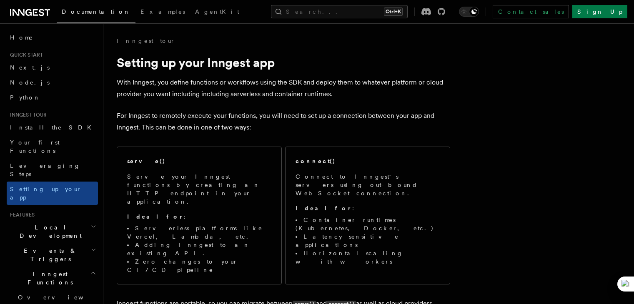 The height and width of the screenshot is (304, 634). Describe the element at coordinates (30, 68) in the screenshot. I see `span: Next.js` at that location.